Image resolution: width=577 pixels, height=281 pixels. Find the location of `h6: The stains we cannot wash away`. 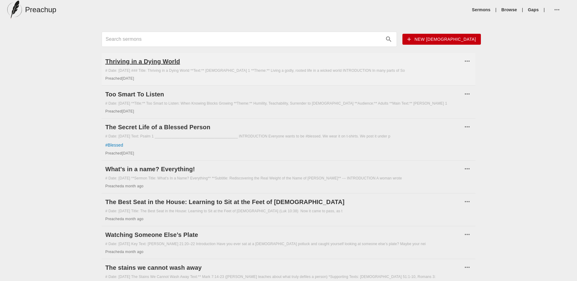

h6: The stains we cannot wash away is located at coordinates (284, 268).